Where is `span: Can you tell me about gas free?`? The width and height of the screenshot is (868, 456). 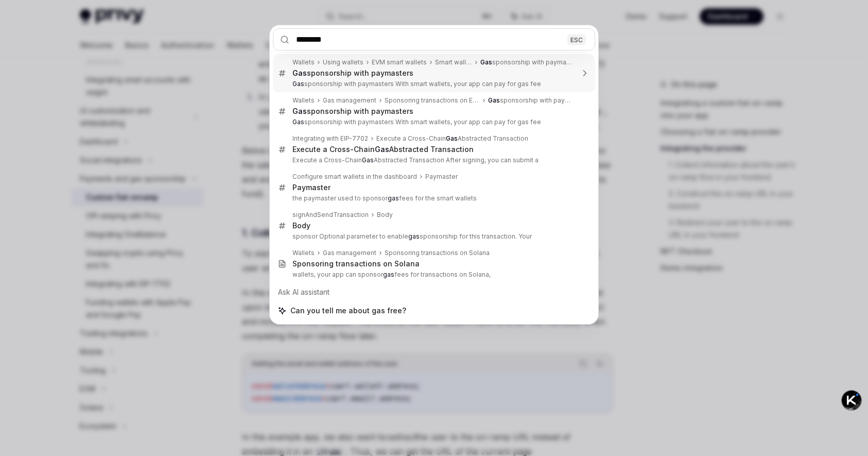
span: Can you tell me about gas free? is located at coordinates (348, 311).